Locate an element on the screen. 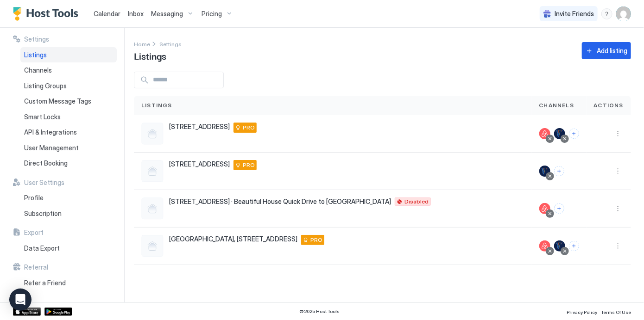 This screenshot has height=320, width=644. a: Custom Message Tags is located at coordinates (68, 101).